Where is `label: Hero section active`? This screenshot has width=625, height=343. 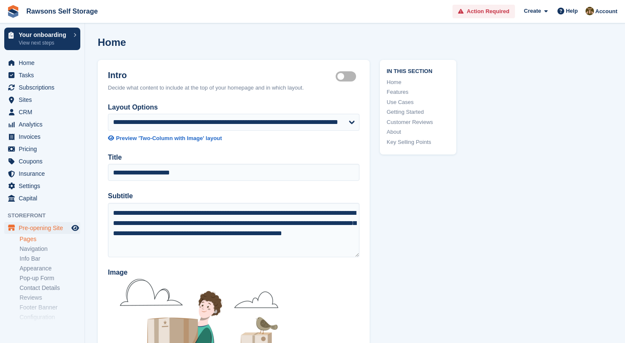
label: Hero section active is located at coordinates (347, 76).